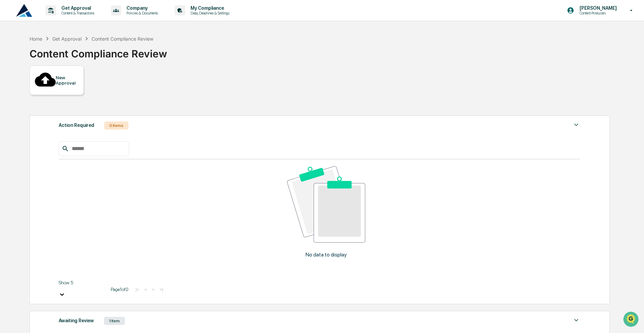 This screenshot has height=333, width=644. What do you see at coordinates (54, 61) in the screenshot?
I see `div: We're available if you need us!` at bounding box center [54, 61].